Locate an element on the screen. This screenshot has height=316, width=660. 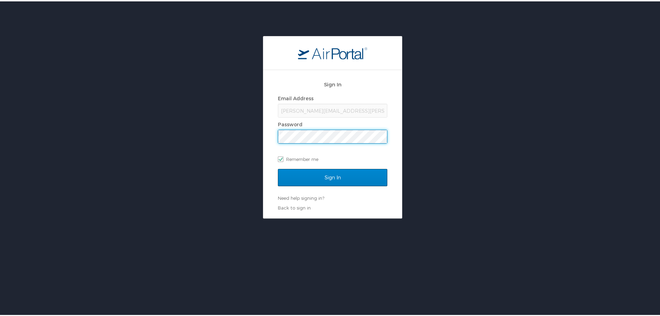
h2: Sign In is located at coordinates (333, 83).